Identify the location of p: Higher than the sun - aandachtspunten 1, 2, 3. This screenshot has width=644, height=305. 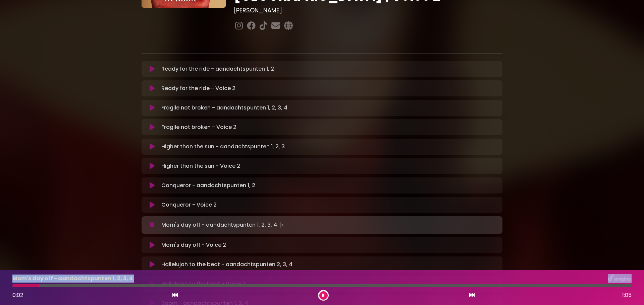
(223, 147).